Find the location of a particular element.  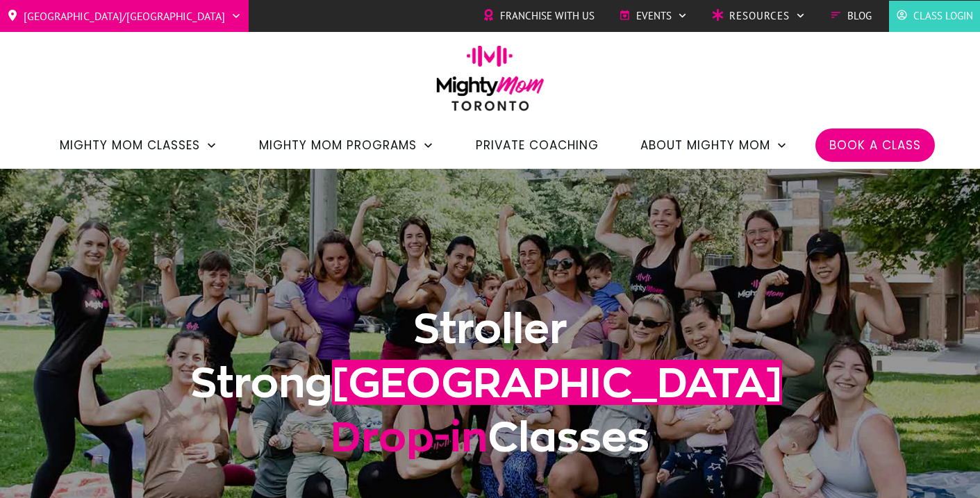

span: Events is located at coordinates (654, 16).